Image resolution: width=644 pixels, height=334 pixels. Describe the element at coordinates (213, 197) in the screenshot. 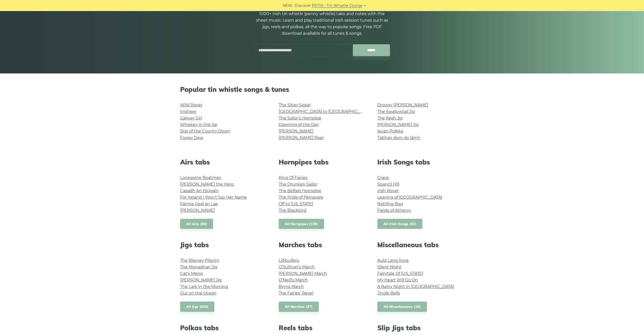

I see `a: For Ireland I Won’t Say Her Name` at that location.